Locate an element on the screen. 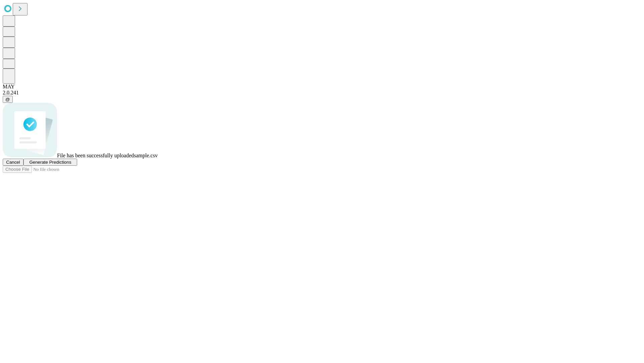 The image size is (644, 363). span: File has been successfully uploaded is located at coordinates (95, 155).